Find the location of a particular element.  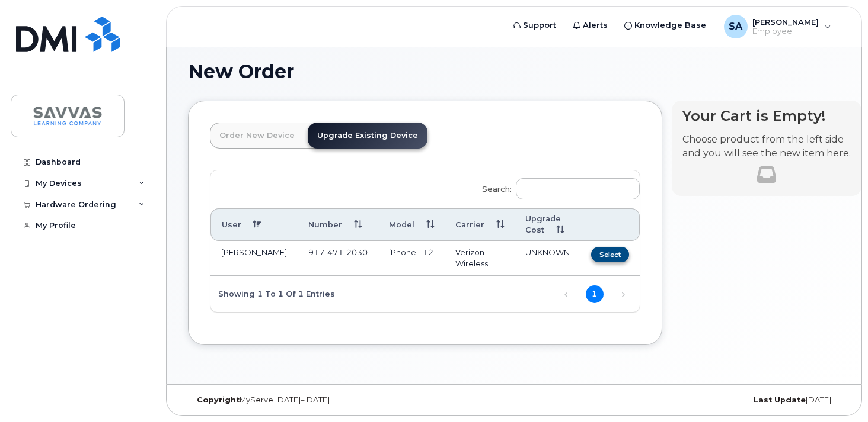

span: Support is located at coordinates (540, 25).